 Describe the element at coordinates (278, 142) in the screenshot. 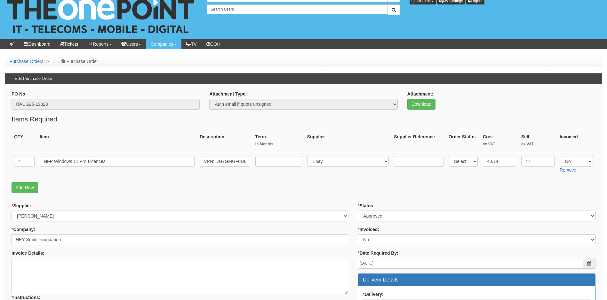

I see `th: Term` at that location.